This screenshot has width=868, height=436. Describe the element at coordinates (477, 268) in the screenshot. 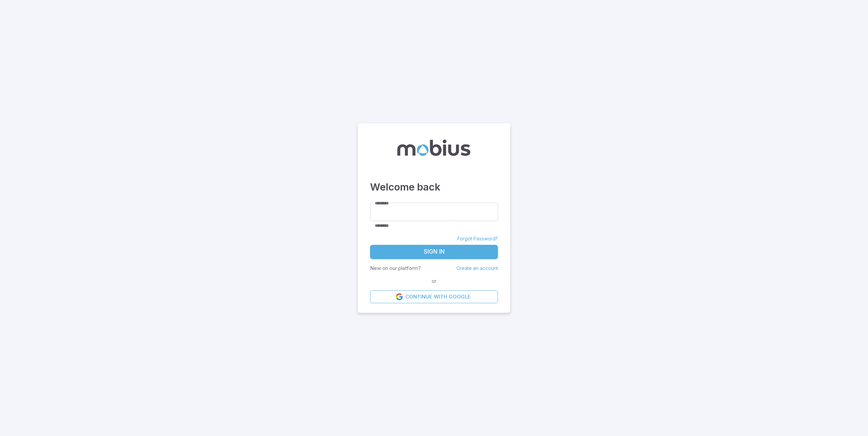

I see `a: Create an account` at that location.